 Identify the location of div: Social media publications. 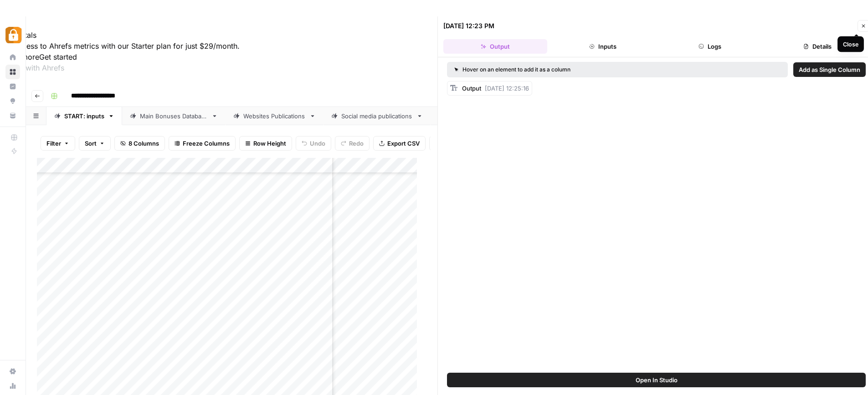
(377, 116).